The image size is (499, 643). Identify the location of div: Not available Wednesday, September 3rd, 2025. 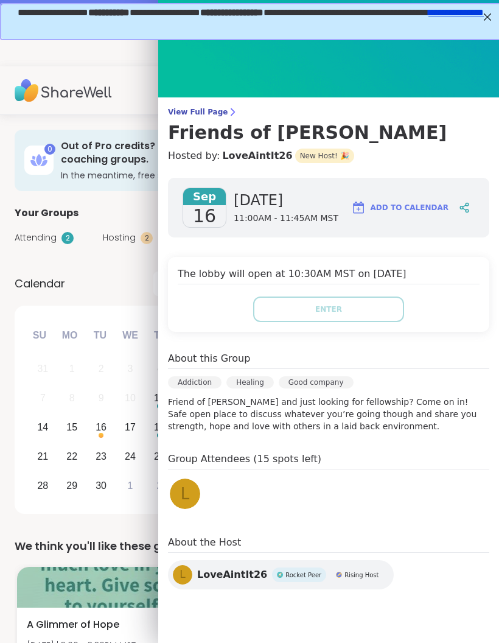
(130, 369).